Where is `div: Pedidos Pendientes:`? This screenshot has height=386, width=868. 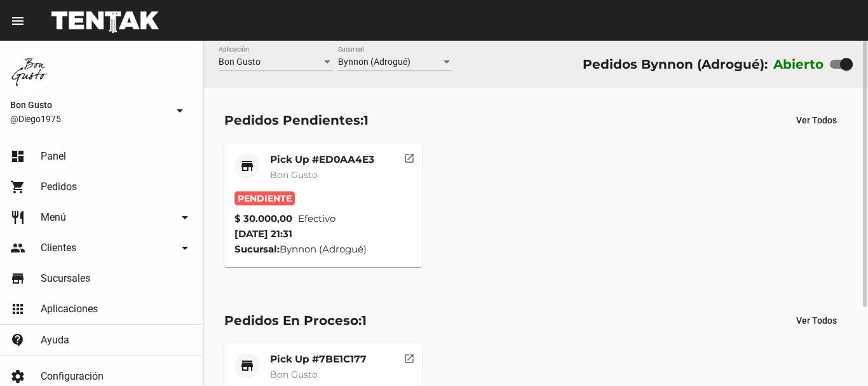
div: Pedidos Pendientes: is located at coordinates (296, 120).